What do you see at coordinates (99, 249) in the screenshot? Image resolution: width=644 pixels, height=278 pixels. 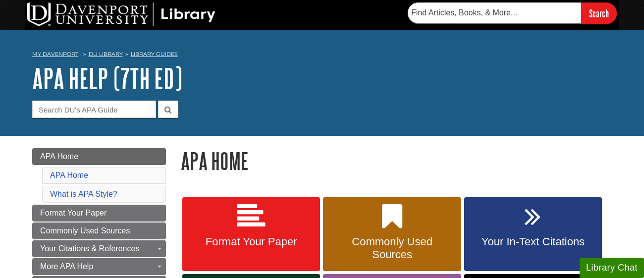 I see `a: Your Citations & References` at bounding box center [99, 249].